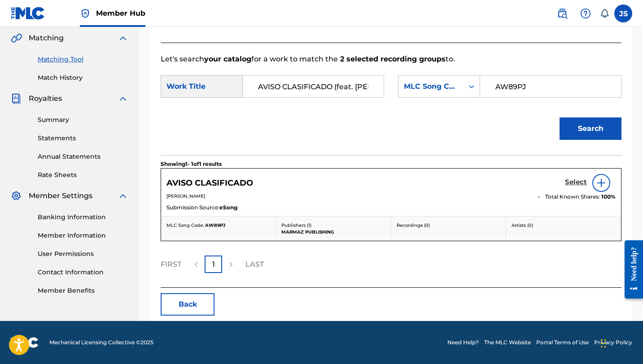 The image size is (643, 364). What do you see at coordinates (101, 342) in the screenshot?
I see `span: Mechanical Licensing Collective © 2025` at bounding box center [101, 342].